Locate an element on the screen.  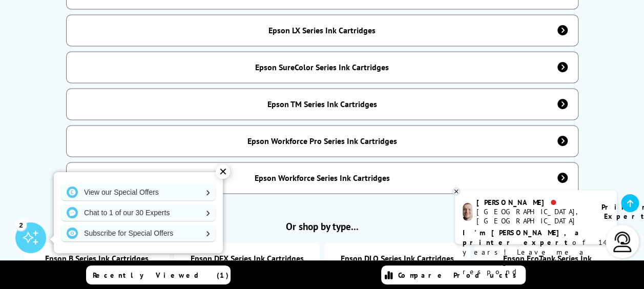
img: ashley-livechat.png is located at coordinates (467, 212).